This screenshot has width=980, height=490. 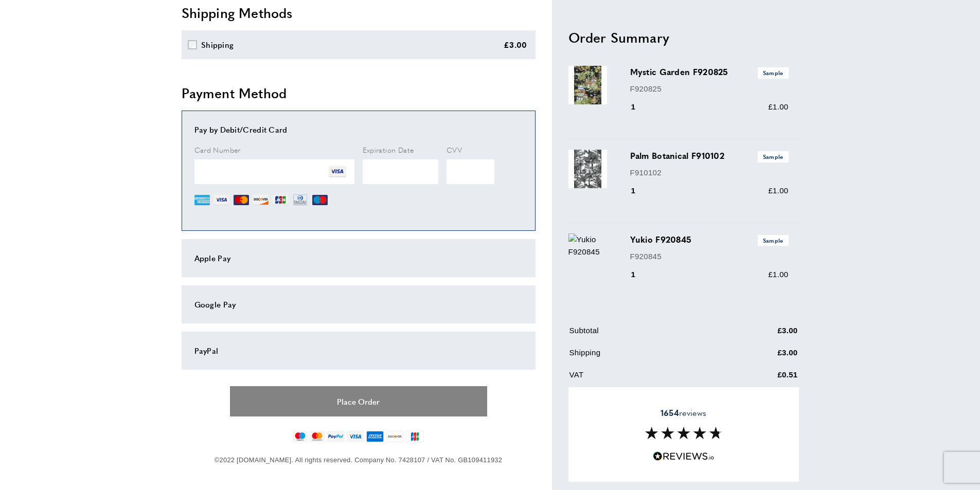 What do you see at coordinates (358, 350) in the screenshot?
I see `div: PayPal` at bounding box center [358, 350].